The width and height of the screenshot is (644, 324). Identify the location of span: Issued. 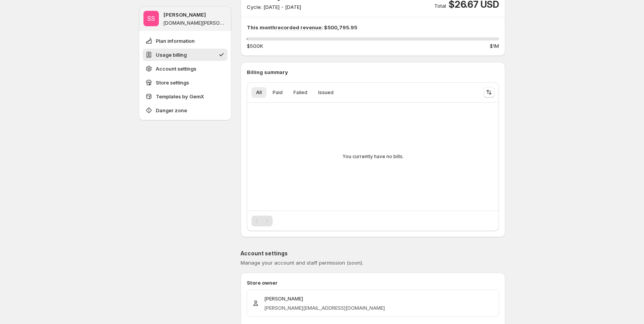
(326, 93).